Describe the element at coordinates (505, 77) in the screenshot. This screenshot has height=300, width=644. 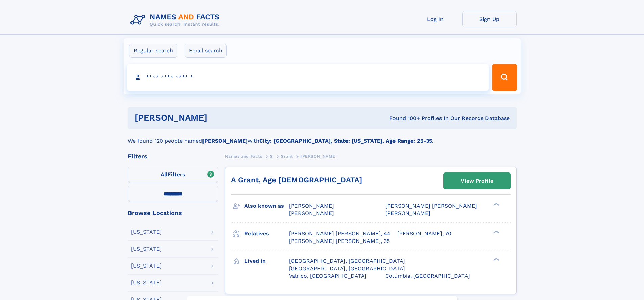
I see `button: Search Button` at that location.